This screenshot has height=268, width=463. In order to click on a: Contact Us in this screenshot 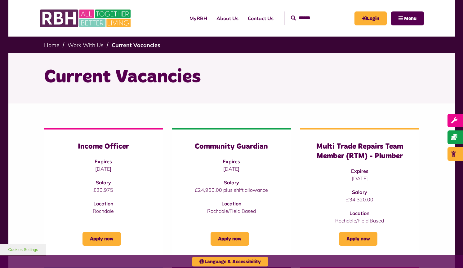, I will do `click(260, 18)`.